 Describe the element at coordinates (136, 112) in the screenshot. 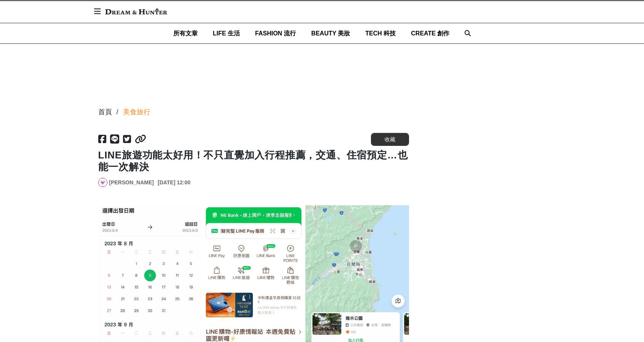

I see `a: 美食旅行` at that location.